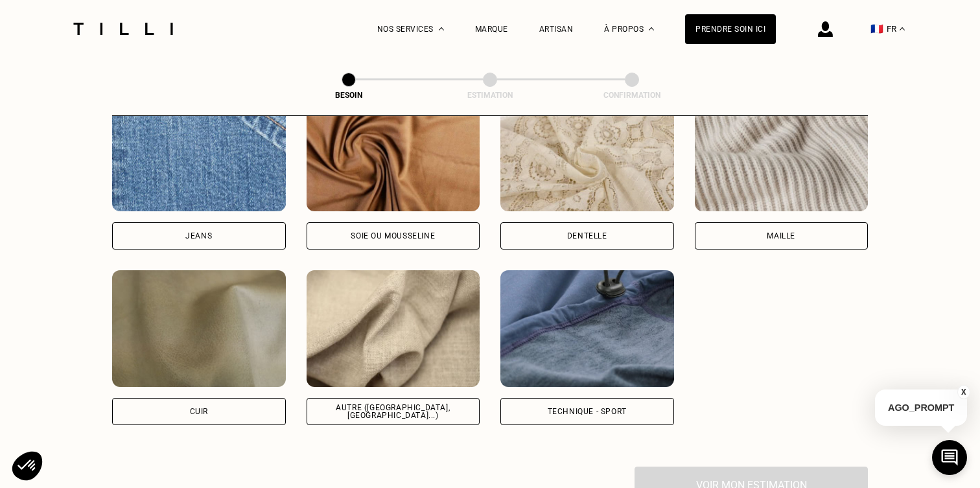 This screenshot has width=980, height=488. What do you see at coordinates (632, 95) in the screenshot?
I see `div: Confirmation` at bounding box center [632, 95].